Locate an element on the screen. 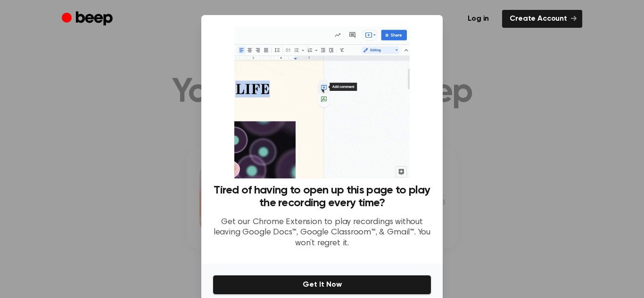  a: Create Account is located at coordinates (542, 19).